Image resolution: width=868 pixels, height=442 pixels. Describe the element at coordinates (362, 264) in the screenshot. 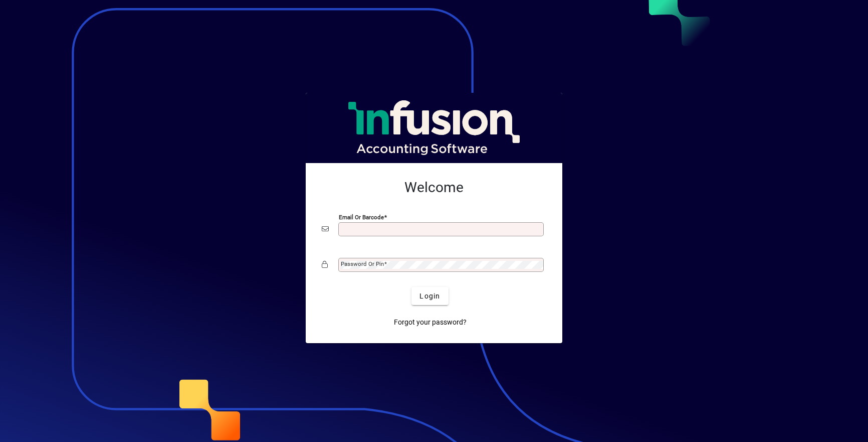

I see `mat-label: Password or Pin` at that location.